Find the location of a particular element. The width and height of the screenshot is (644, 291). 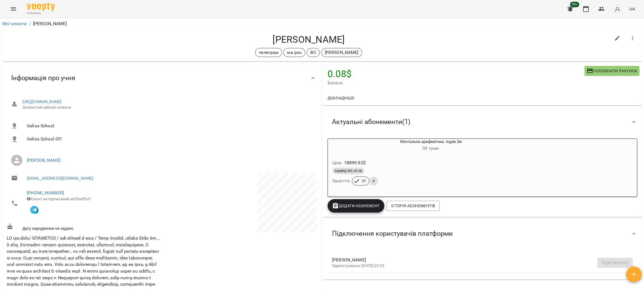

span: Інформація про учня is located at coordinates (43, 78).